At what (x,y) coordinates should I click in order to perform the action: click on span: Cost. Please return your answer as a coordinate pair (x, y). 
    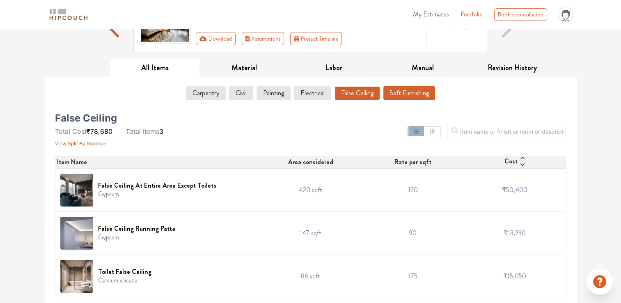
    Looking at the image, I should click on (511, 162).